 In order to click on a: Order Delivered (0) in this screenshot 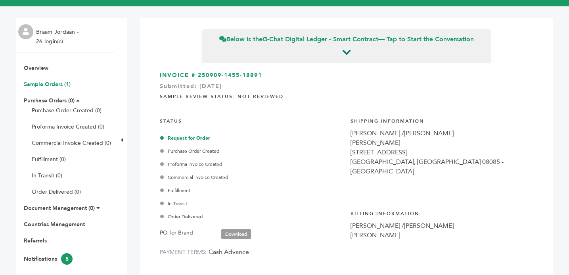, I will do `click(56, 191)`.